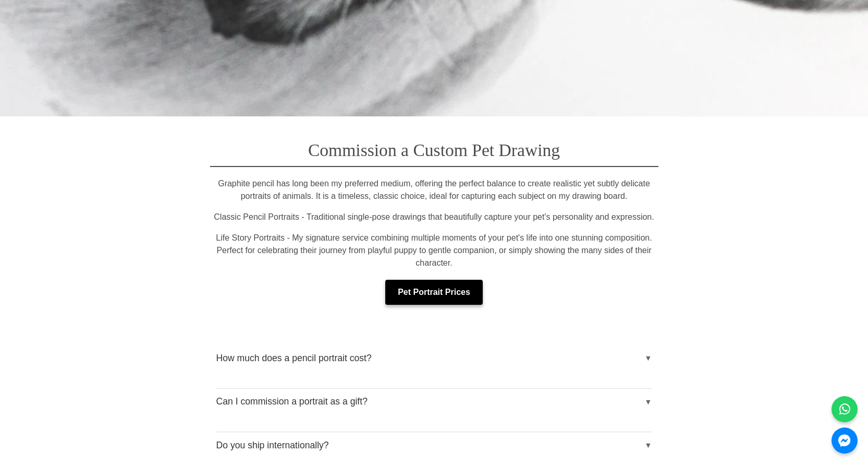  Describe the element at coordinates (435, 445) in the screenshot. I see `button: Do you ship internationally?` at that location.